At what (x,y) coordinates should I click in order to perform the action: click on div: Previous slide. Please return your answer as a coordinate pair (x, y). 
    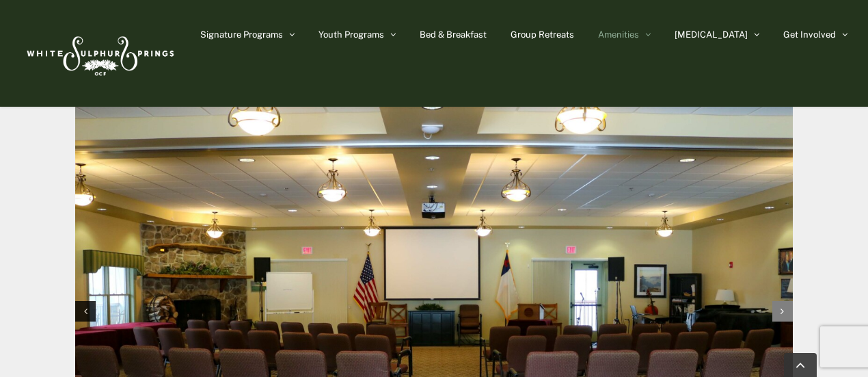
    Looking at the image, I should click on (86, 311).